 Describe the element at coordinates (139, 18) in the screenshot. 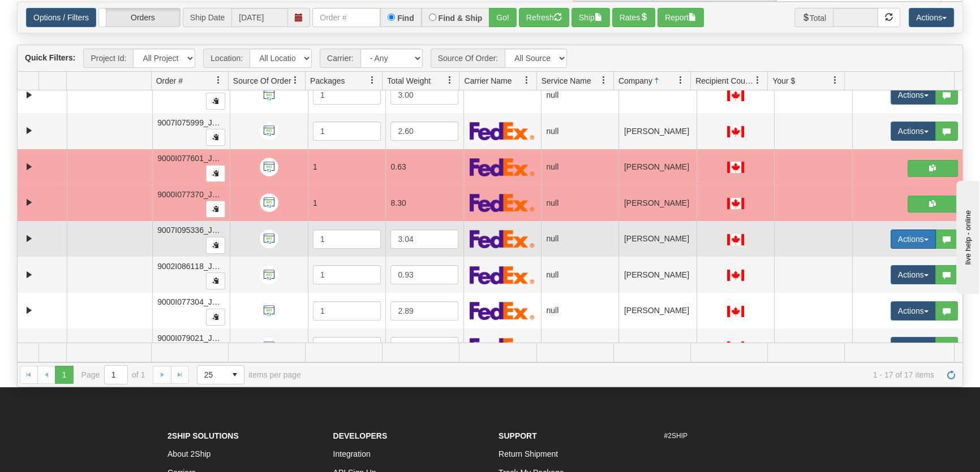

I see `label: Orders` at that location.